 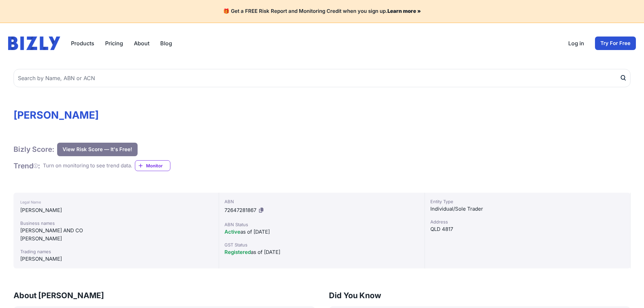 I want to click on a: Blog, so click(x=166, y=43).